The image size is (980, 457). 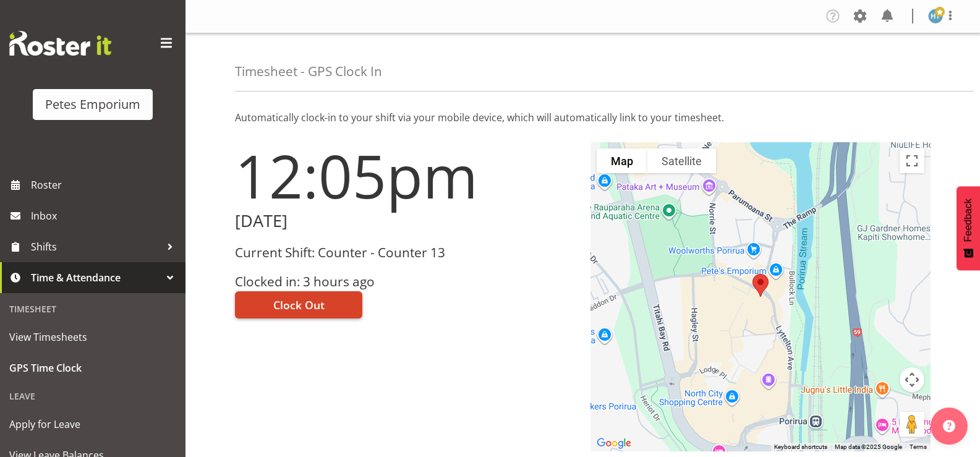 I want to click on span: Feedback, so click(x=968, y=220).